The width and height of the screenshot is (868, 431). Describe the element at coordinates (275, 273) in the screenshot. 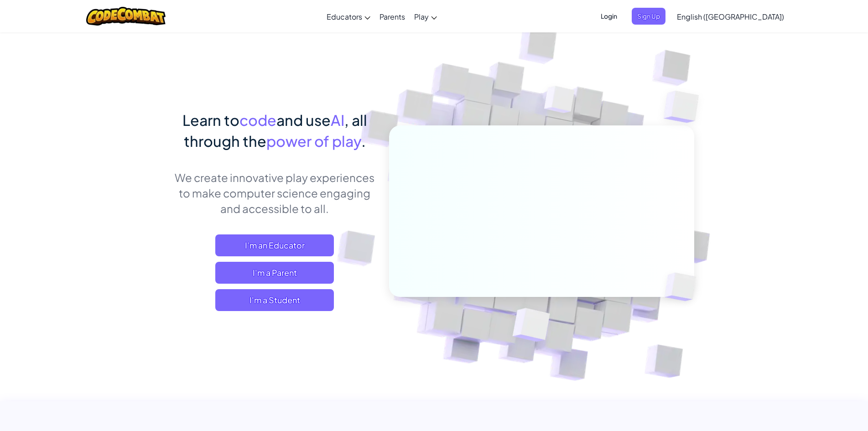

I see `span: I'm a Parent` at that location.